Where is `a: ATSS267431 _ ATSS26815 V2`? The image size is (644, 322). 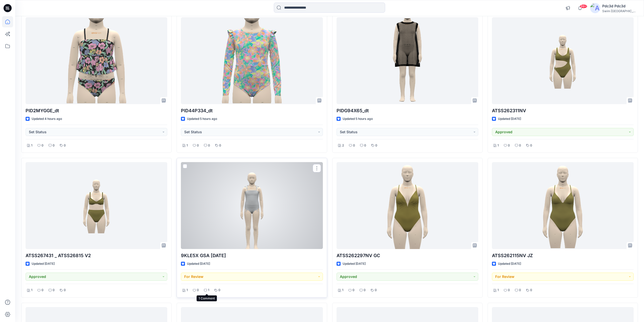
a: ATSS267431 _ ATSS26815 V2 is located at coordinates (96, 206).